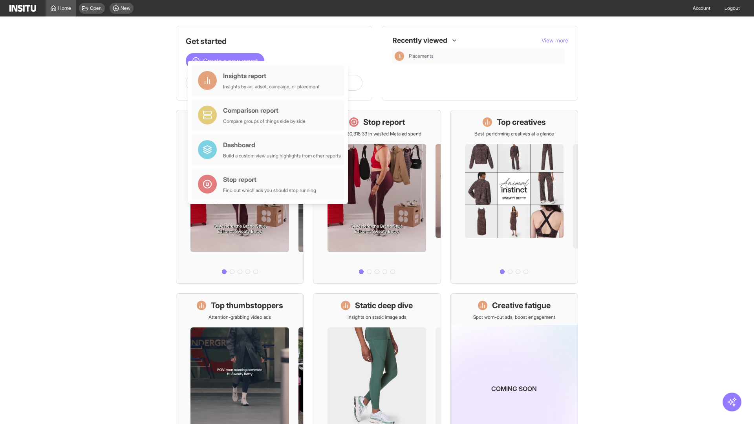 Image resolution: width=754 pixels, height=424 pixels. Describe the element at coordinates (555, 40) in the screenshot. I see `span: View more` at that location.